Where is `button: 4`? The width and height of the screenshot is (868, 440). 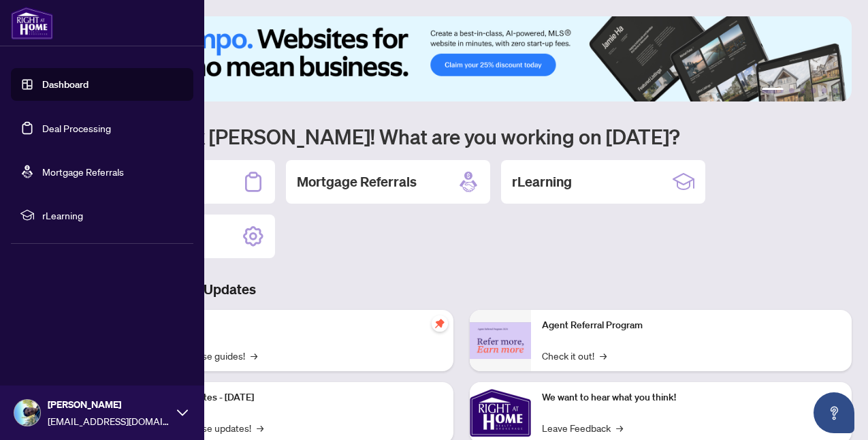
button: 4 is located at coordinates (813, 91).